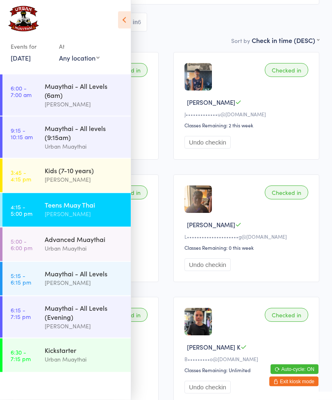 The image size is (332, 400). What do you see at coordinates (84, 350) in the screenshot?
I see `div: Kickstarter` at bounding box center [84, 350].